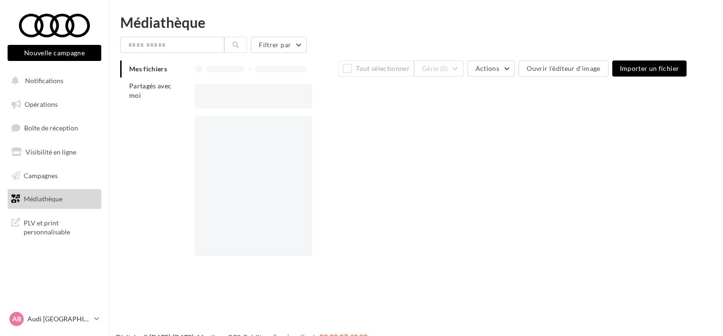 This screenshot has height=336, width=723. I want to click on a: Médiathèque, so click(54, 199).